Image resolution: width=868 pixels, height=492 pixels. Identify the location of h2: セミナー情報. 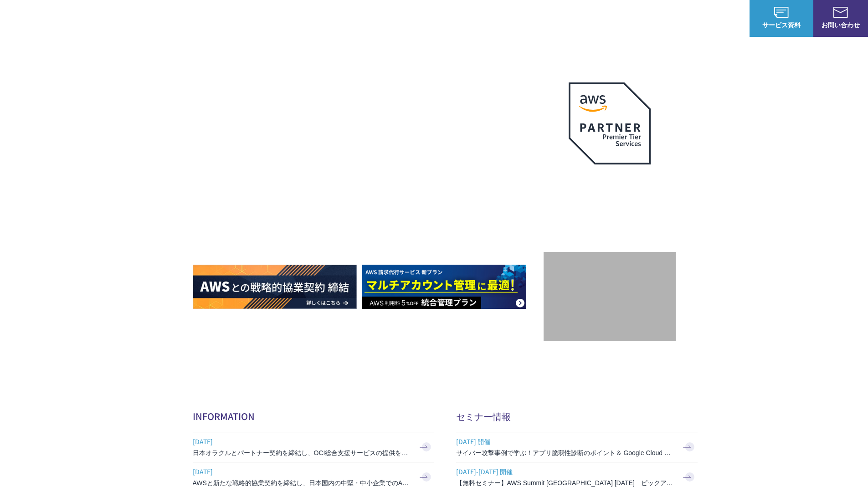
(577, 416).